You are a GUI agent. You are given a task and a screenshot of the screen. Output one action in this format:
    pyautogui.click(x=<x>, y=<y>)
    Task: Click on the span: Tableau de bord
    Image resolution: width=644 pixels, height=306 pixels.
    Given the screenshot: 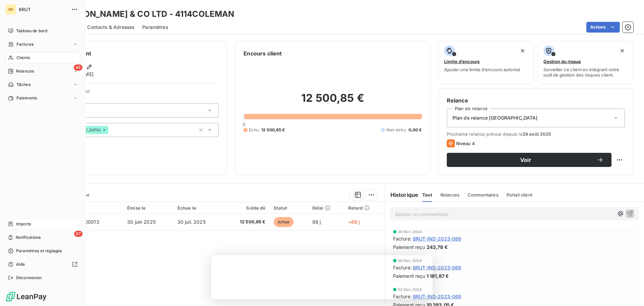 What is the action you would take?
    pyautogui.click(x=31, y=31)
    